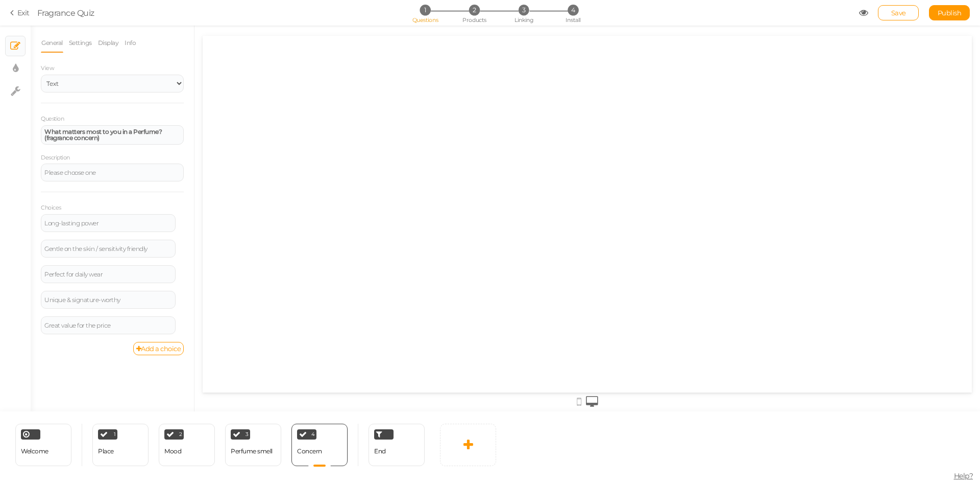 The height and width of the screenshot is (483, 980). Describe the element at coordinates (252, 451) in the screenshot. I see `div: Perfume smell` at that location.